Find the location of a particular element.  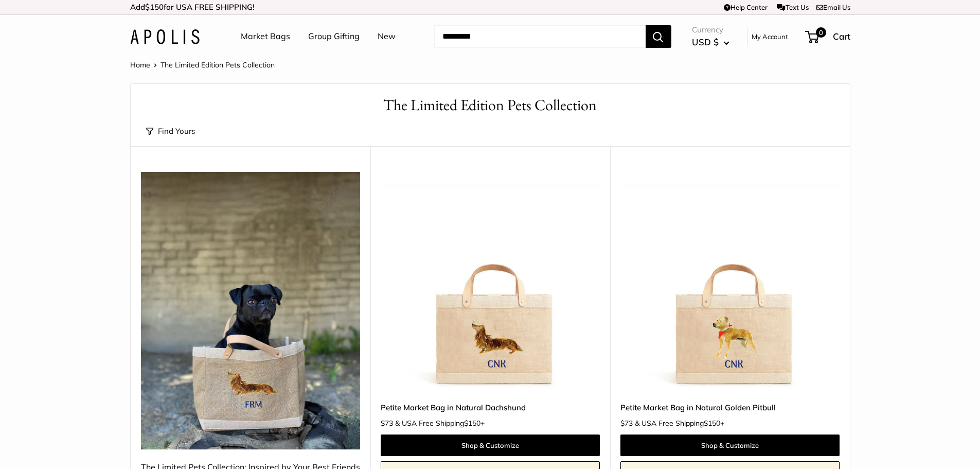

a: Petite Market Bag in Natural Golden Pitbulldescription_Side view of the Petite Market Bag is located at coordinates (730, 282).